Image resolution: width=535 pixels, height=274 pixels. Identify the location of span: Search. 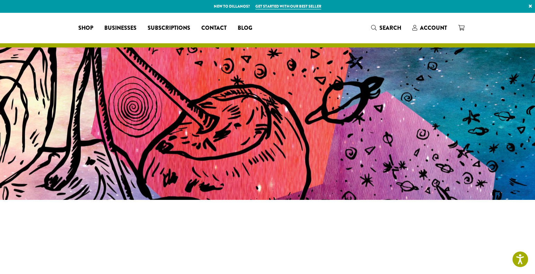
(390, 28).